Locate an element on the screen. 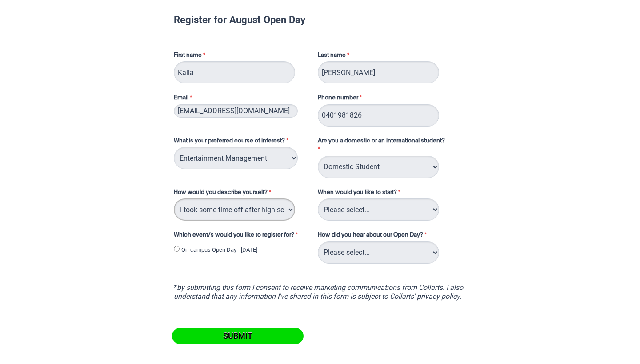 This screenshot has height=364, width=640. input: First name is located at coordinates (234, 72).